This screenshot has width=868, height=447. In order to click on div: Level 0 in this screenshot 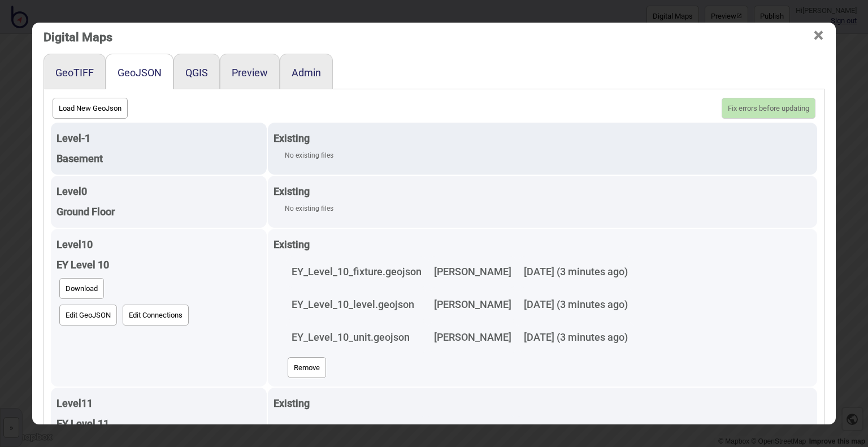, I will do `click(159, 191)`.